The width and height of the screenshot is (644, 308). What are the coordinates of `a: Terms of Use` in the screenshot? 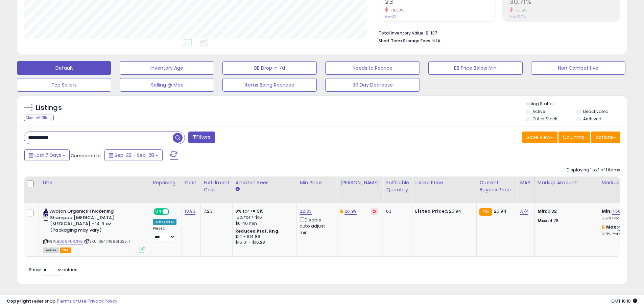 It's located at (72, 301).